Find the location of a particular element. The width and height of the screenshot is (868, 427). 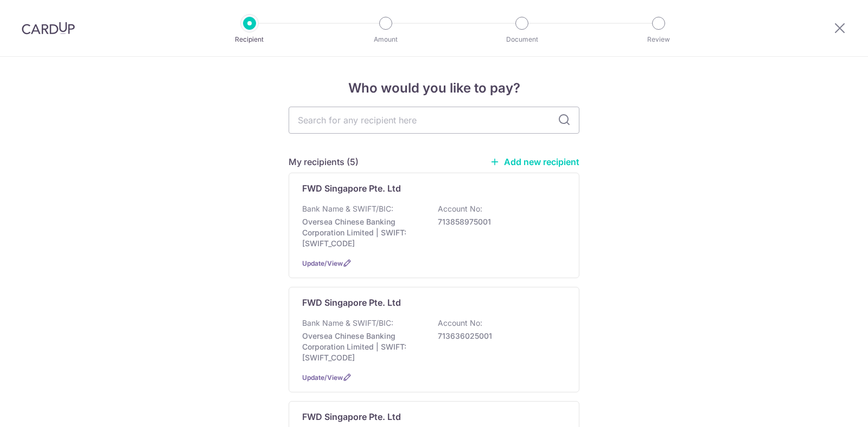

p: Document is located at coordinates (521, 40).